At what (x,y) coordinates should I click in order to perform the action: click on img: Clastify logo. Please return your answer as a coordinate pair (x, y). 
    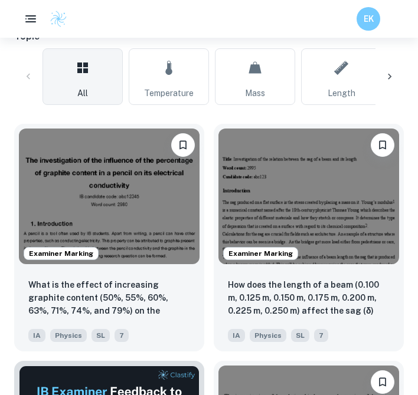
    Looking at the image, I should click on (58, 19).